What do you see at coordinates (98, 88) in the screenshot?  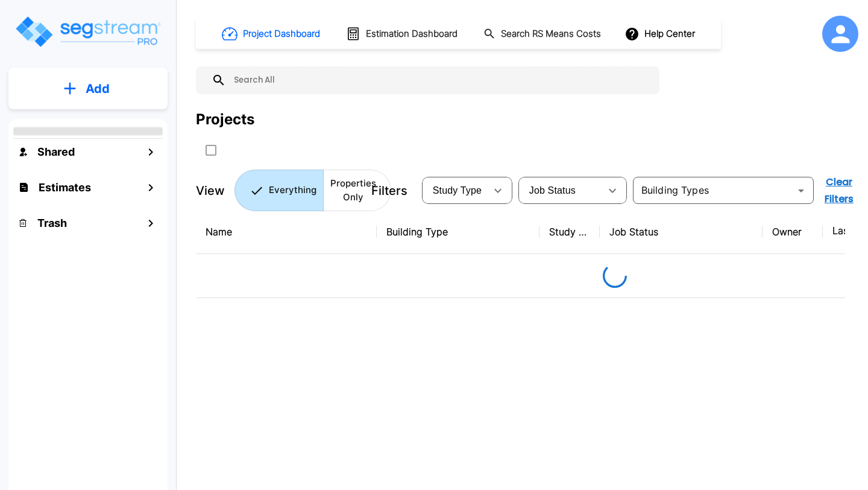 I see `p: Add` at bounding box center [98, 88].